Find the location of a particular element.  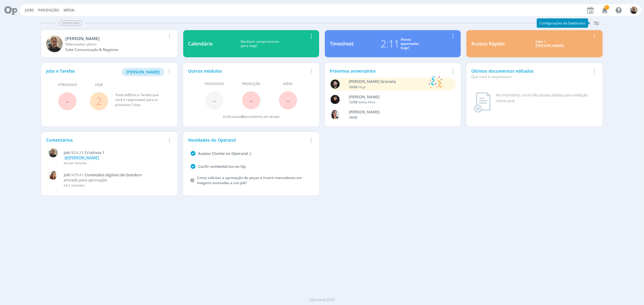

a: Timesheet2:11Horasapontadashoje! is located at coordinates (393, 44).